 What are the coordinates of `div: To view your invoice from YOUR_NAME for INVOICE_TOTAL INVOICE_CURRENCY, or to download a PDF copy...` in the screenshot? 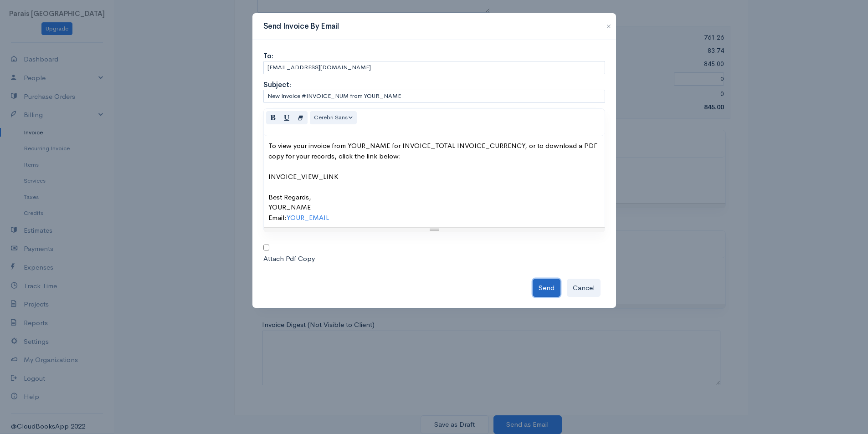 It's located at (434, 182).